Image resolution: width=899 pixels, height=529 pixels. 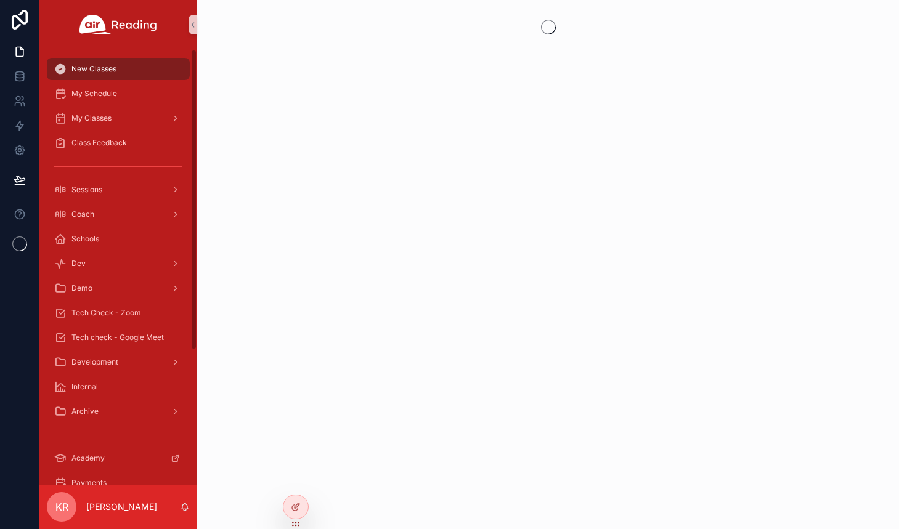 I want to click on a: Development, so click(x=118, y=362).